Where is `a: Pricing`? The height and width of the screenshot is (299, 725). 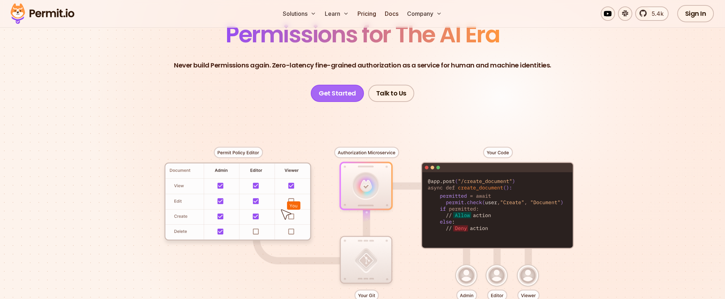
a: Pricing is located at coordinates (367, 14).